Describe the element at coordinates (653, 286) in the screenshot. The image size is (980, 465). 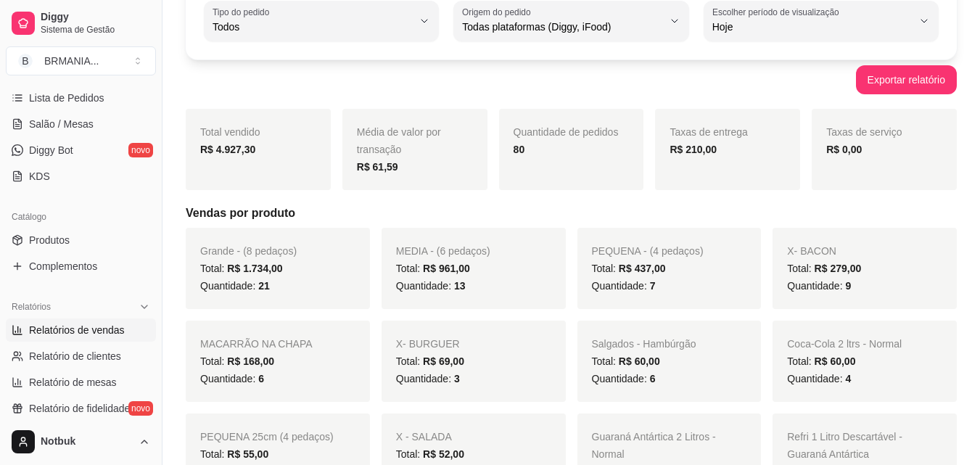
I see `span: 7` at that location.